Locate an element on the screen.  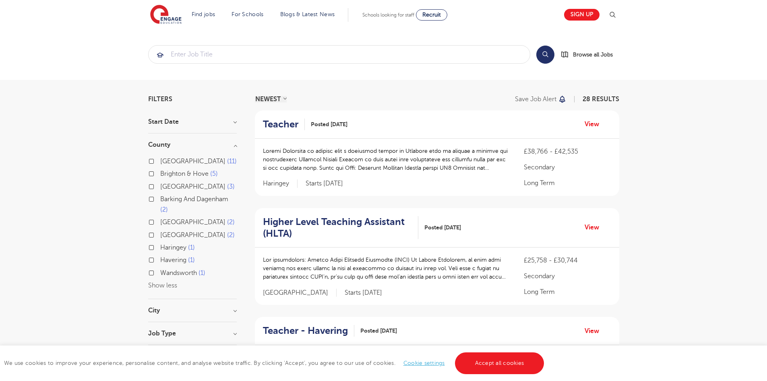
span: Havering is located at coordinates (173, 260).